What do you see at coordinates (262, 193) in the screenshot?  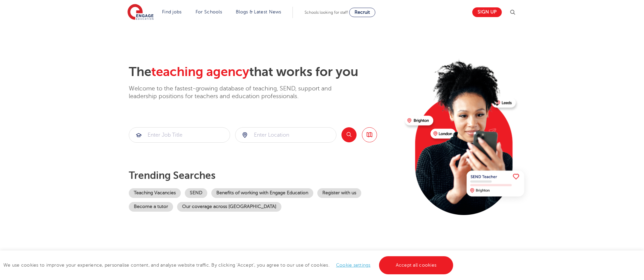 I see `a: Benefits of working with Engage Education` at bounding box center [262, 193].